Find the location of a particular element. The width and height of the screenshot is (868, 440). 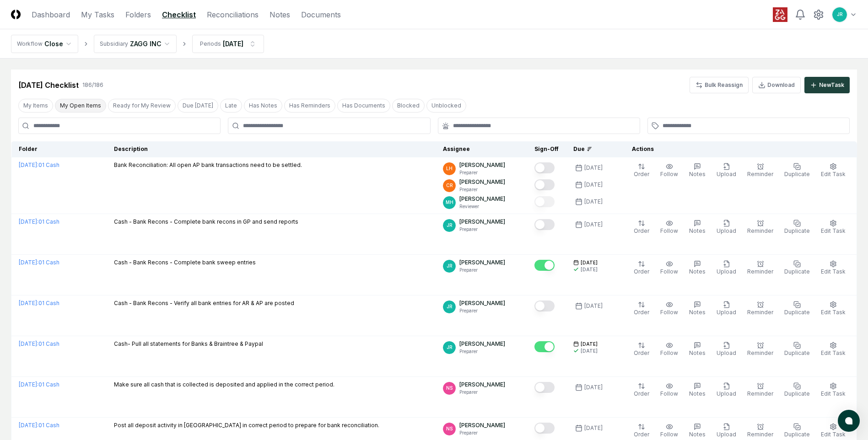

th: Sign-Off is located at coordinates (547, 149).